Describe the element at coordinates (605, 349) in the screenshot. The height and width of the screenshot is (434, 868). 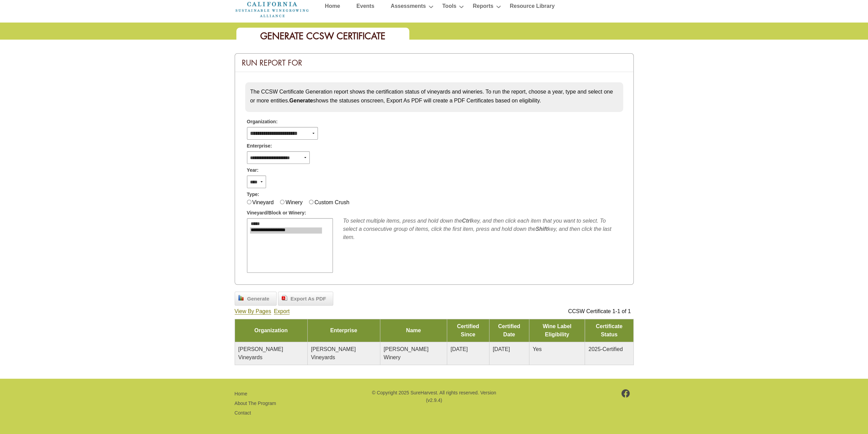
I see `span: 2025-Certified` at that location.